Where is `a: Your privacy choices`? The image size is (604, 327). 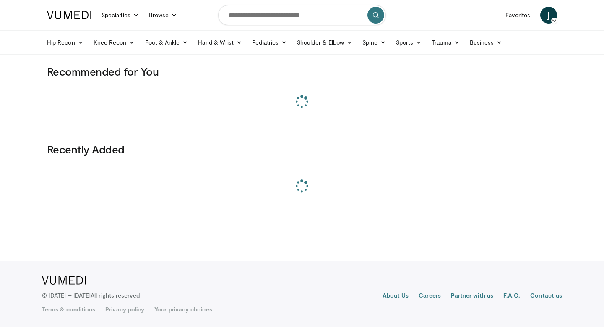 a: Your privacy choices is located at coordinates (183, 309).